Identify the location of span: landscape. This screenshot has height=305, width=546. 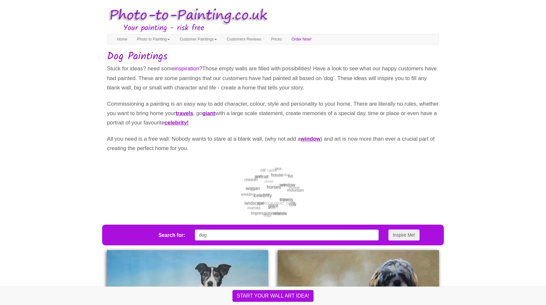
(254, 203).